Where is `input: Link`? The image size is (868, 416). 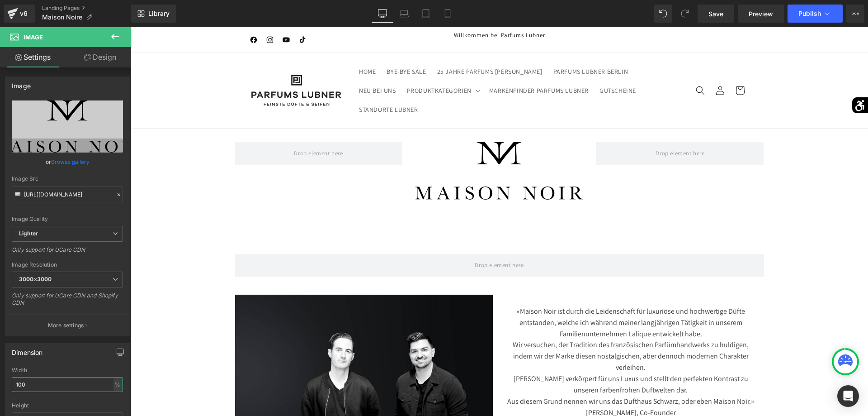
input: Link is located at coordinates (68, 194).